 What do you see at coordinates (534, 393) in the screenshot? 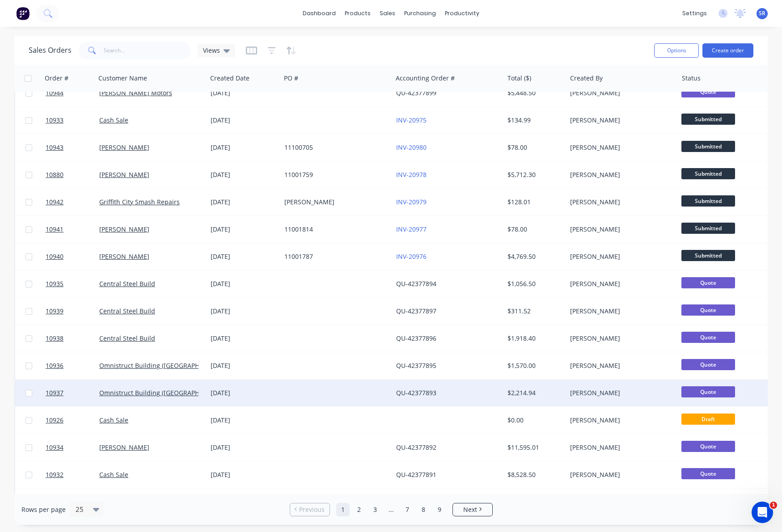
I see `div: $2,214.94` at bounding box center [534, 393].